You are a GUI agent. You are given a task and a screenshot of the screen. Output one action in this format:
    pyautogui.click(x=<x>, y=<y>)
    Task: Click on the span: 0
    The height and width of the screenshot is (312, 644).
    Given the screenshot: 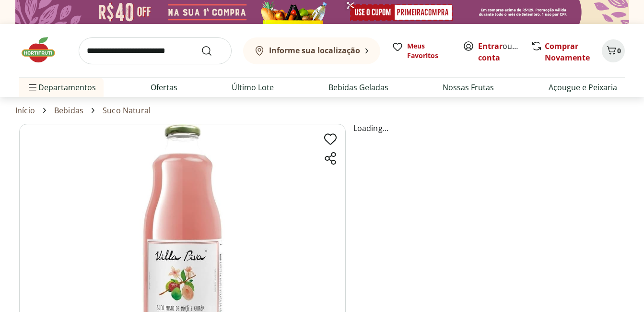 What is the action you would take?
    pyautogui.click(x=619, y=51)
    